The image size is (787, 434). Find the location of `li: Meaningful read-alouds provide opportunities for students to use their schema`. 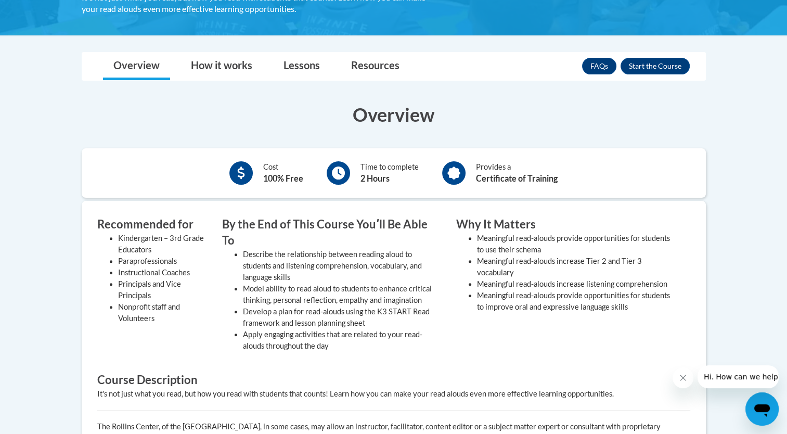

li: Meaningful read-alouds provide opportunities for students to use their schema is located at coordinates (576, 244).